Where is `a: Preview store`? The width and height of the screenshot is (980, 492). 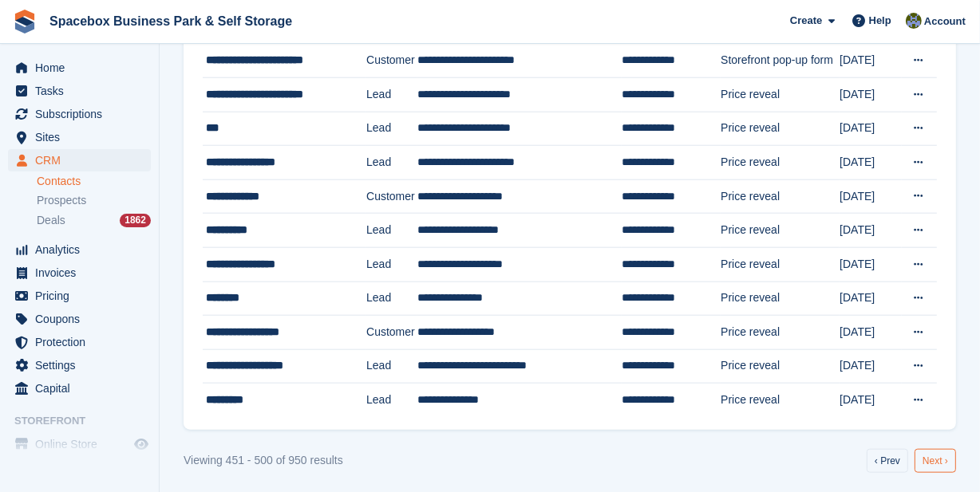 a: Preview store is located at coordinates (141, 444).